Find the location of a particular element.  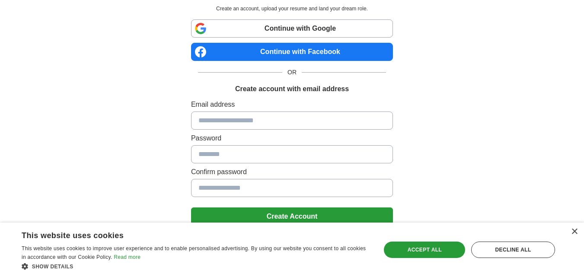

p: Create an account, upload your resume and land your dream role. is located at coordinates (292, 9).